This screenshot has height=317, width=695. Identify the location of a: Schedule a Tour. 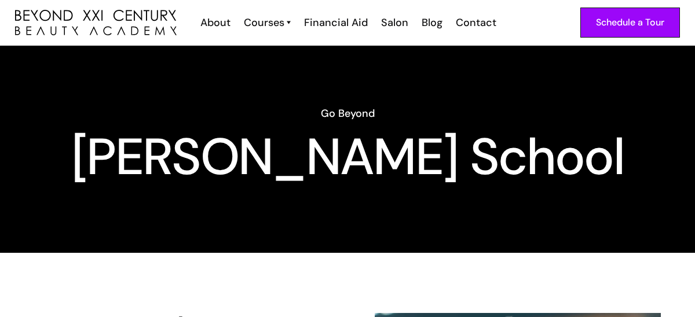
(630, 23).